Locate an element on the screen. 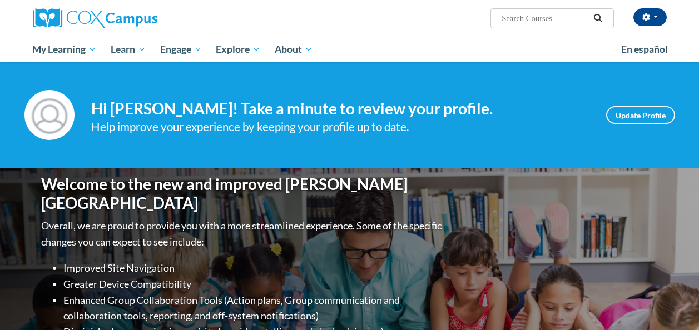 This screenshot has height=330, width=699. img: Profile Image is located at coordinates (50, 115).